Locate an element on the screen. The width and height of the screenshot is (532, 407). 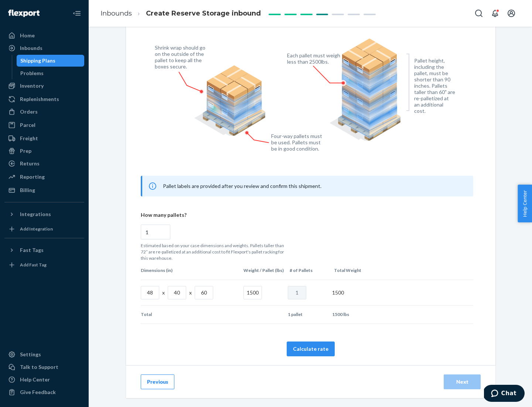
a: Add Integration is located at coordinates (44, 229).